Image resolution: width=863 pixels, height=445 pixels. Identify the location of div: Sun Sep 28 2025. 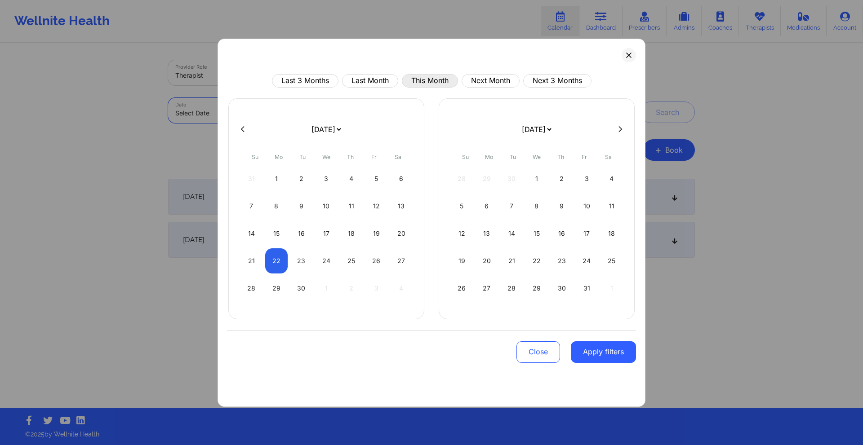
(251, 289).